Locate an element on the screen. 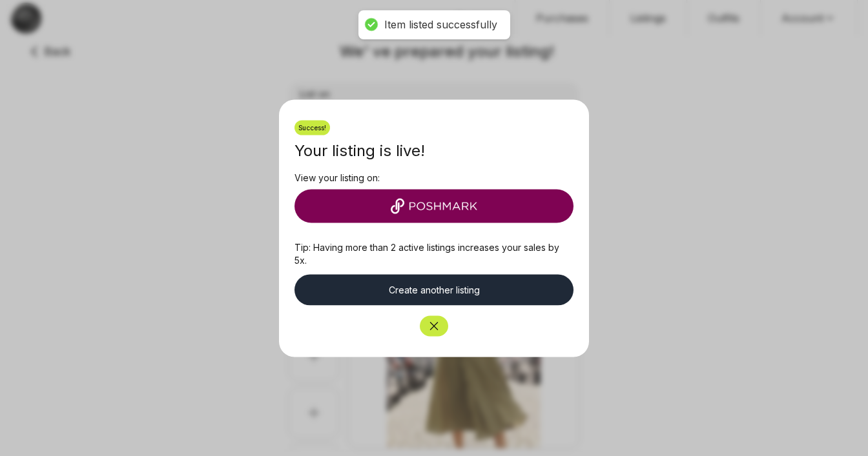  a: Create another listing is located at coordinates (434, 290).